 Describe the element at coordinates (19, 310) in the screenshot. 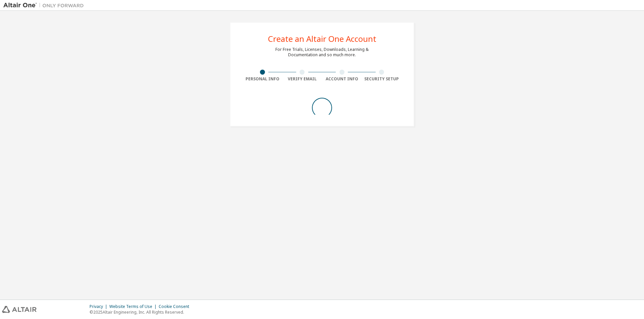

I see `img: altair_logo.svg` at that location.